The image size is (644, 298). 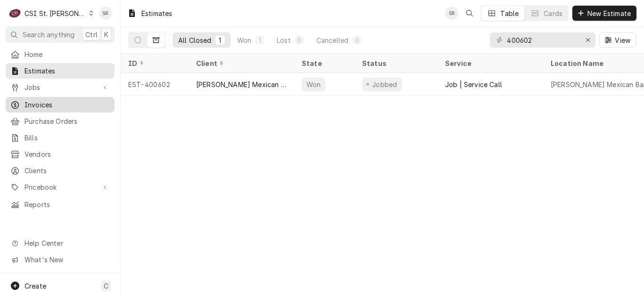 I want to click on span: Invoices, so click(x=67, y=105).